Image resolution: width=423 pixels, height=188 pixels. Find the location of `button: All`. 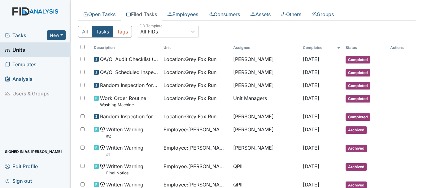

button: All is located at coordinates (85, 32).